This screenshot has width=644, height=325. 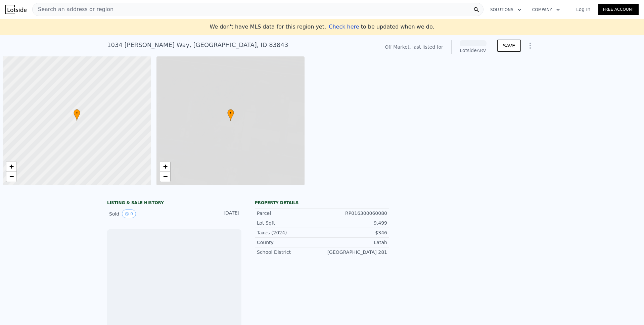 I want to click on a: Free Account, so click(x=619, y=9).